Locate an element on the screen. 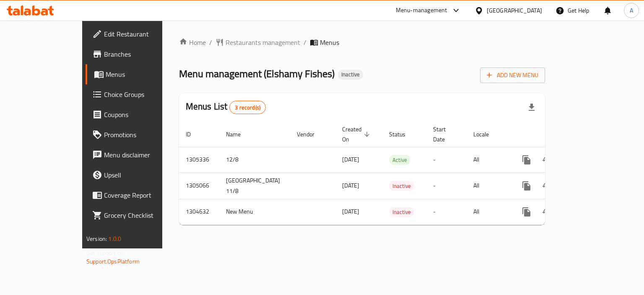  button: Add New Menu is located at coordinates (513, 75).